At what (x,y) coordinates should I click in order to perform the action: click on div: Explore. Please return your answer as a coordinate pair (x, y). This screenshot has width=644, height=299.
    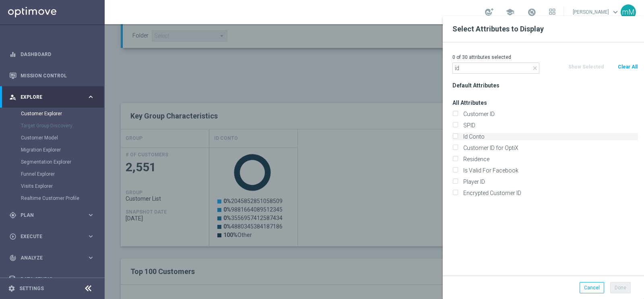
    Looking at the image, I should click on (48, 97).